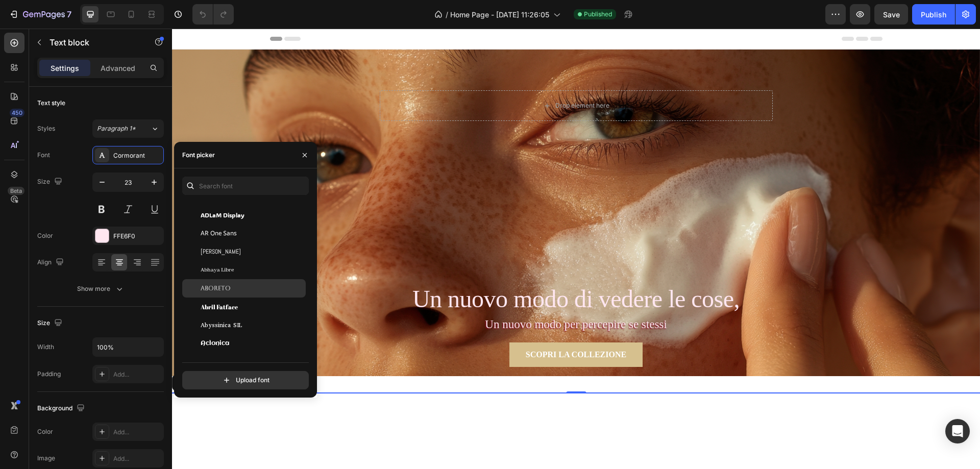 The image size is (980, 469). I want to click on span: Abhaya Libre, so click(217, 270).